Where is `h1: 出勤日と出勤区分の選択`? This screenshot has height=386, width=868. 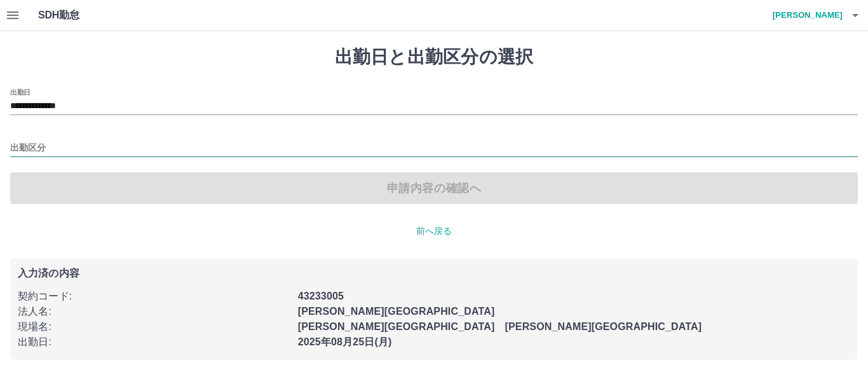
h1: 出勤日と出勤区分の選択 is located at coordinates (434, 57).